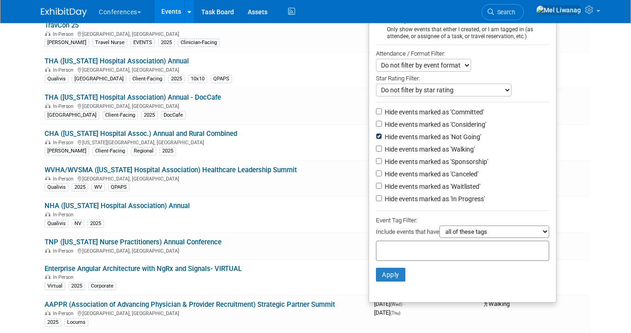 The image size is (631, 333). What do you see at coordinates (173, 115) in the screenshot?
I see `div: DocCafe` at bounding box center [173, 115].